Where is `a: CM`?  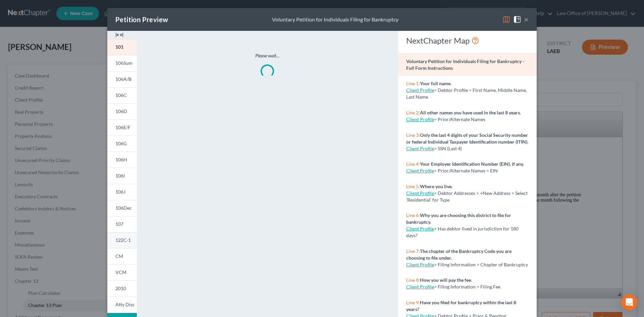
a: CM is located at coordinates (122, 256).